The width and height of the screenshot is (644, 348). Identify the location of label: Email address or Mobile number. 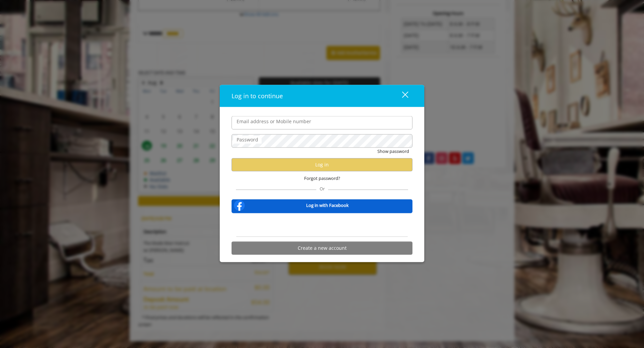
(274, 122).